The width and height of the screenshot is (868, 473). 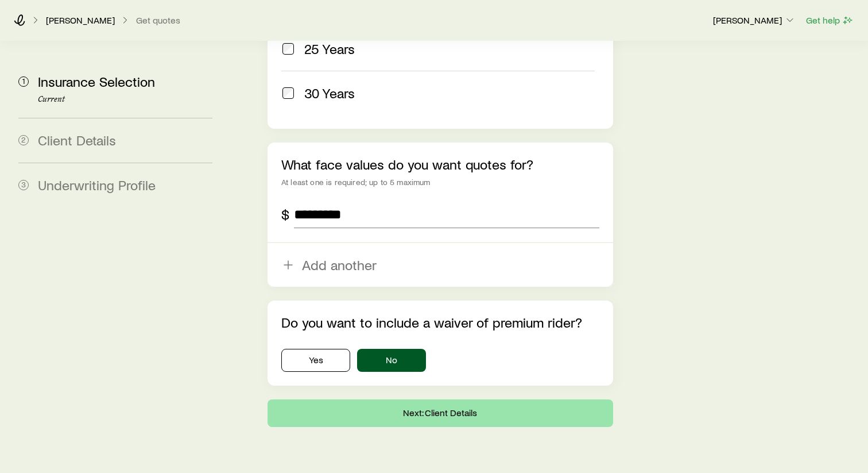 What do you see at coordinates (24, 140) in the screenshot?
I see `span: 2` at bounding box center [24, 140].